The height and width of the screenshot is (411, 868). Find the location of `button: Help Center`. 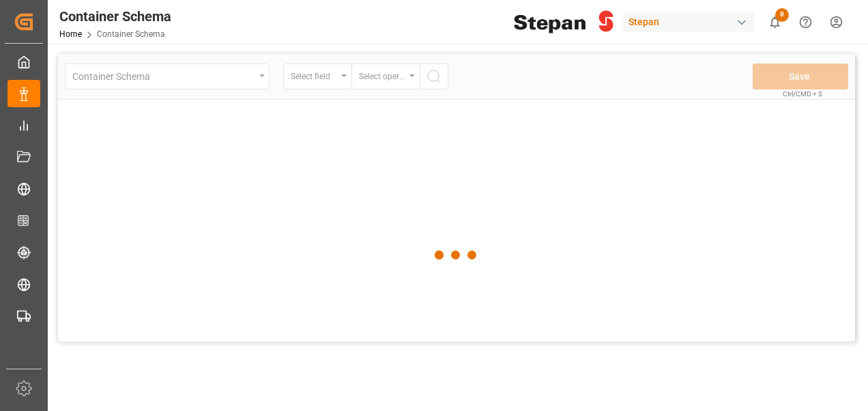

button: Help Center is located at coordinates (805, 22).